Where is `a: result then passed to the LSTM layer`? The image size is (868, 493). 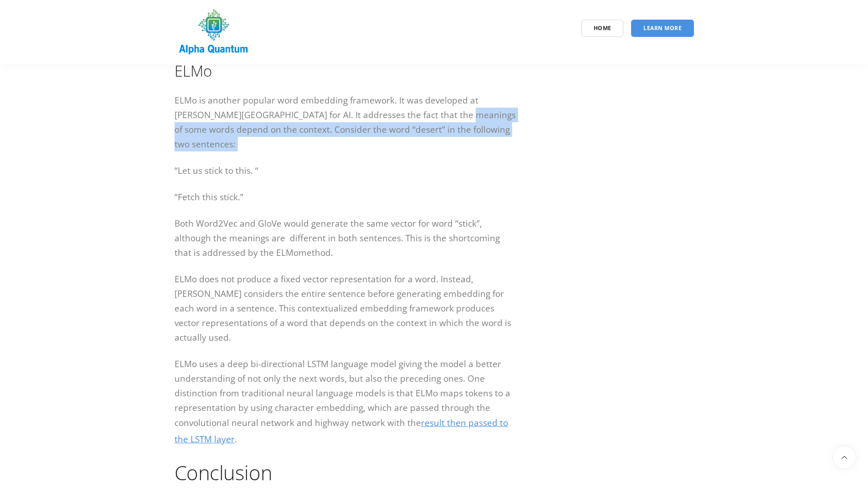 a: result then passed to the LSTM layer is located at coordinates (341, 431).